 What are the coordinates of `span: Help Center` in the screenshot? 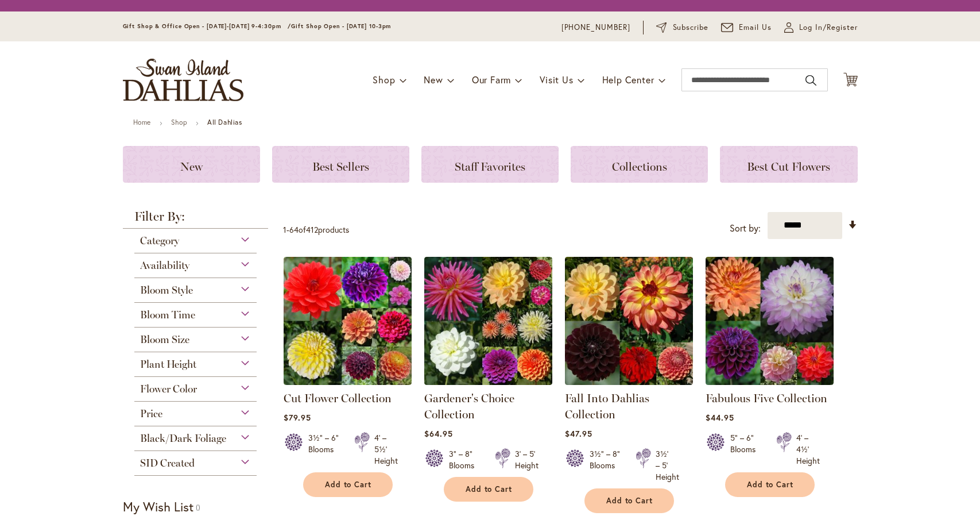 It's located at (628, 80).